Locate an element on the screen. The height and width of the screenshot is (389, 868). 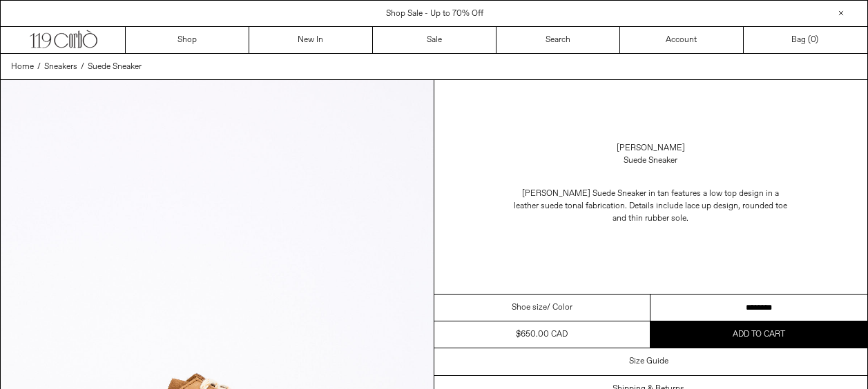
a: Shop Sale - Up to 70% Off is located at coordinates (434, 14).